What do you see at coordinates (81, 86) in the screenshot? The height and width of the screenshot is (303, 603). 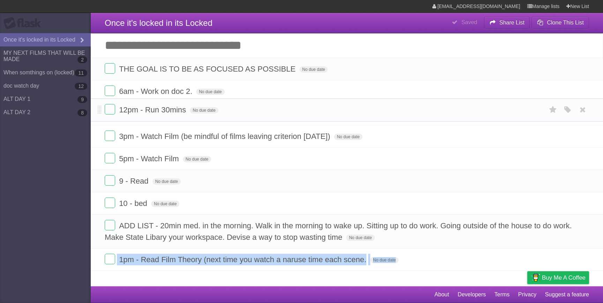 I see `b: 12` at bounding box center [81, 86].